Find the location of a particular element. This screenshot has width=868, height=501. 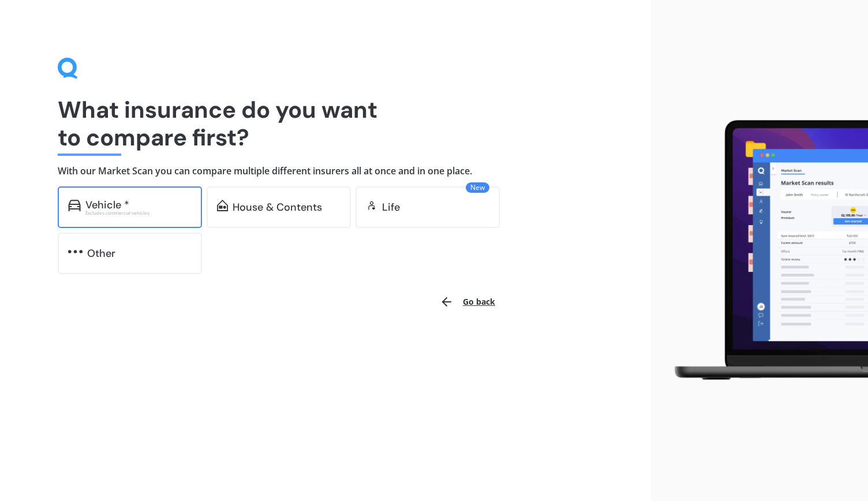

div: Excludes commercial vehicles is located at coordinates (138, 213).